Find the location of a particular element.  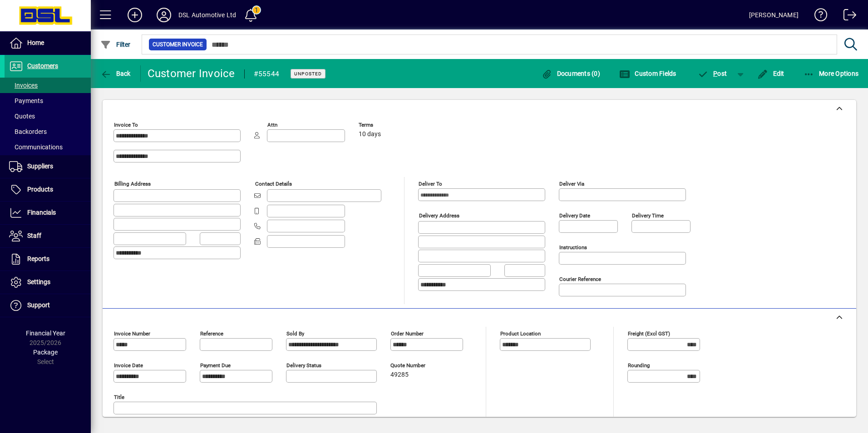

a: Knowledge Base is located at coordinates (817, 17).